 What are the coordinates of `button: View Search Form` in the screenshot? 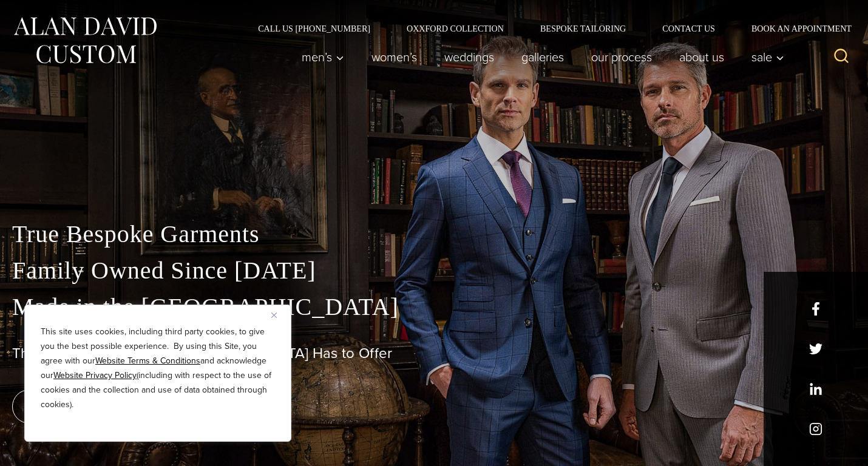 It's located at (841, 57).